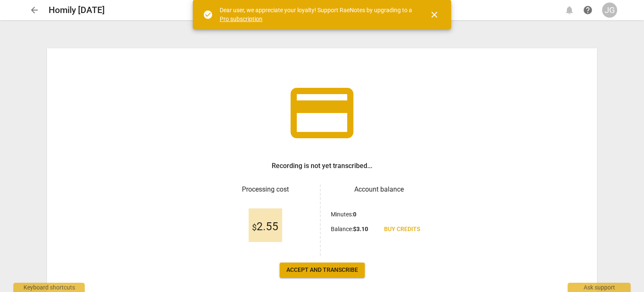 The width and height of the screenshot is (644, 292). What do you see at coordinates (322, 270) in the screenshot?
I see `button: Accept and transcribe` at bounding box center [322, 270].